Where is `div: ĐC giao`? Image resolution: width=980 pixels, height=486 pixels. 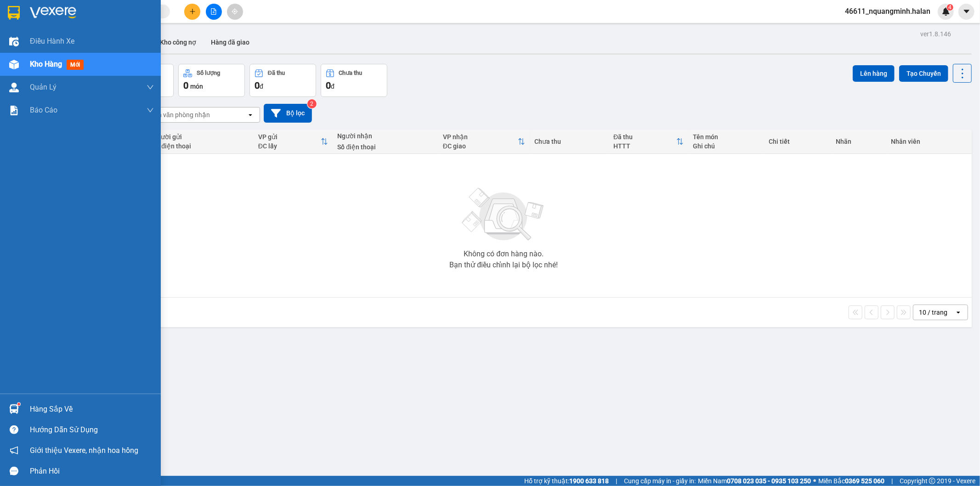 div: ĐC giao is located at coordinates (480, 146).